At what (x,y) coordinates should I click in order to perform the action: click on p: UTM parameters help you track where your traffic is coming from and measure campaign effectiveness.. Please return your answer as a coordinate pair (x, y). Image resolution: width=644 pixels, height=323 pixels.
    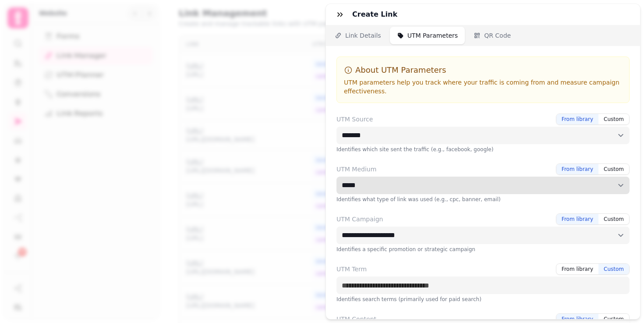
    Looking at the image, I should click on (483, 87).